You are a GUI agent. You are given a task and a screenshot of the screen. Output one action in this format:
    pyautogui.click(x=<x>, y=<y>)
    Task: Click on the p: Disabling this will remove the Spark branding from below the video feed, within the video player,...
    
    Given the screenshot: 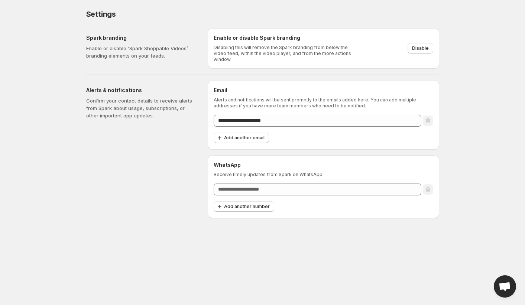 What is the action you would take?
    pyautogui.click(x=285, y=54)
    